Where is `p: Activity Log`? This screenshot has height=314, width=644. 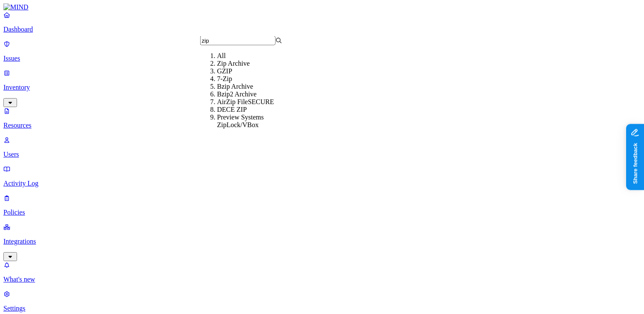
p: Activity Log is located at coordinates (322, 183).